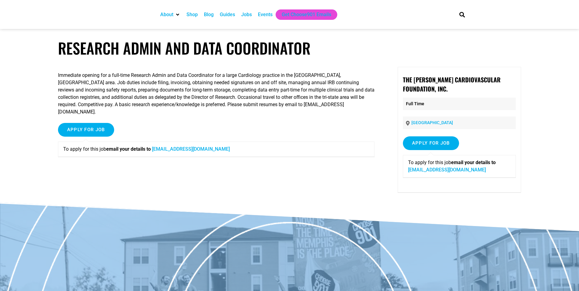 The width and height of the screenshot is (579, 291). I want to click on h1: Research Admin and Data Coordinator, so click(290, 48).